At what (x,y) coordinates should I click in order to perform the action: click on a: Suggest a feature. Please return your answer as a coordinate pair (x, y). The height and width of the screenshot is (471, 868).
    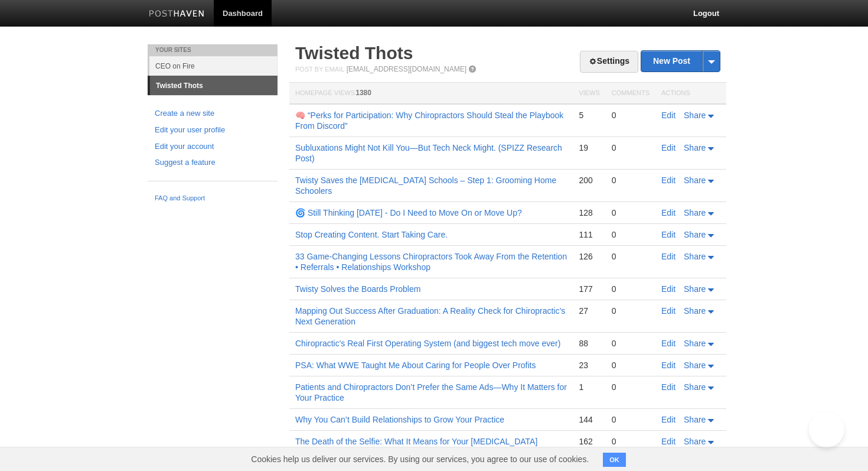
    Looking at the image, I should click on (213, 162).